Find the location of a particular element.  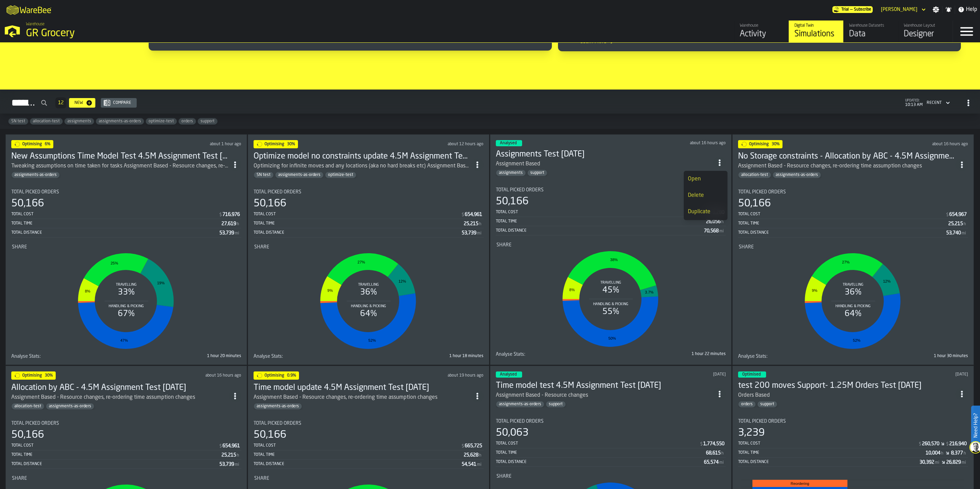

div: Compare is located at coordinates (122, 103).